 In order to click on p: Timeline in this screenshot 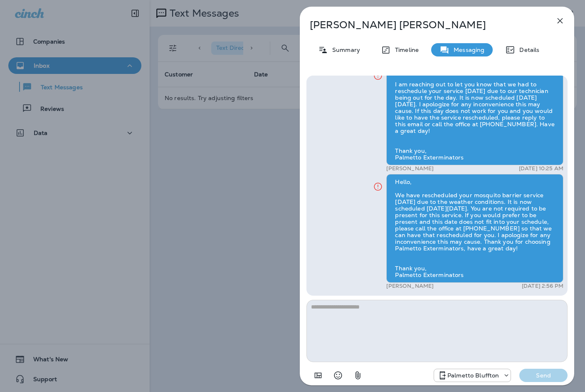, I will do `click(405, 49)`.